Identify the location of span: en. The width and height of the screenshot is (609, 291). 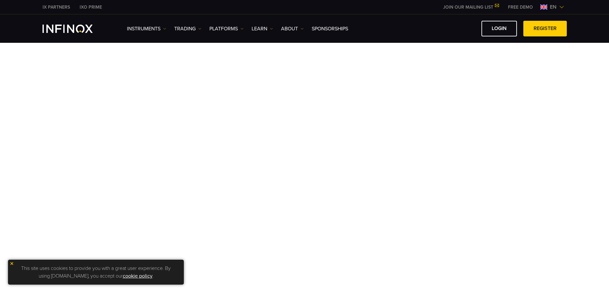
(553, 7).